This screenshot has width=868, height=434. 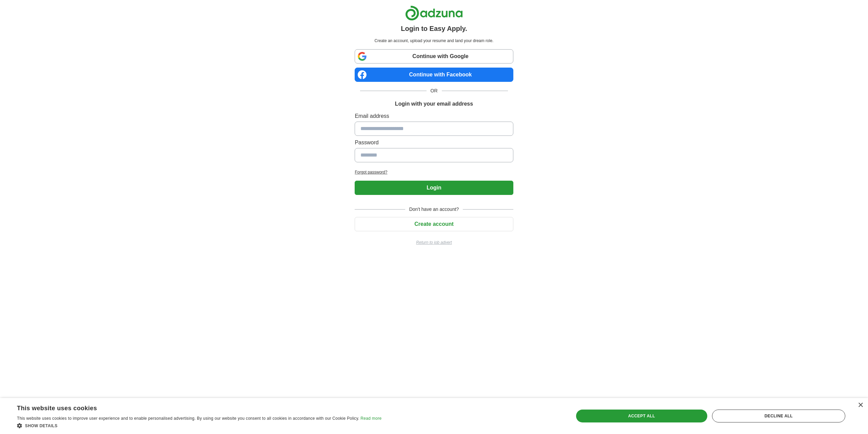 I want to click on label: Email address, so click(x=434, y=116).